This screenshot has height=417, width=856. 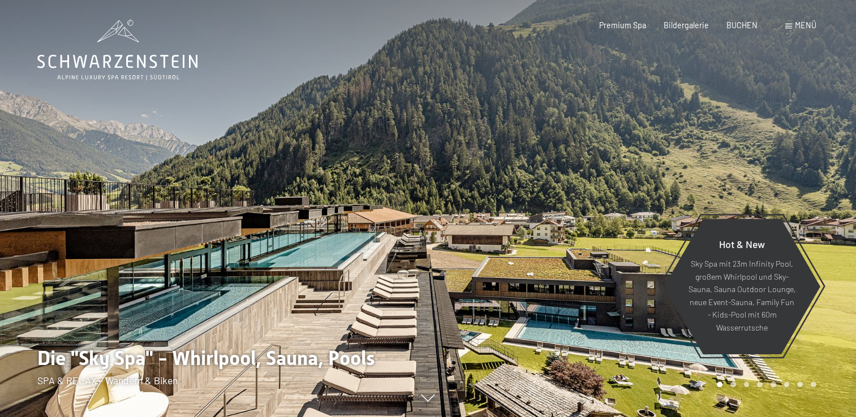 What do you see at coordinates (760, 385) in the screenshot?
I see `div: Carousel Page 4` at bounding box center [760, 385].